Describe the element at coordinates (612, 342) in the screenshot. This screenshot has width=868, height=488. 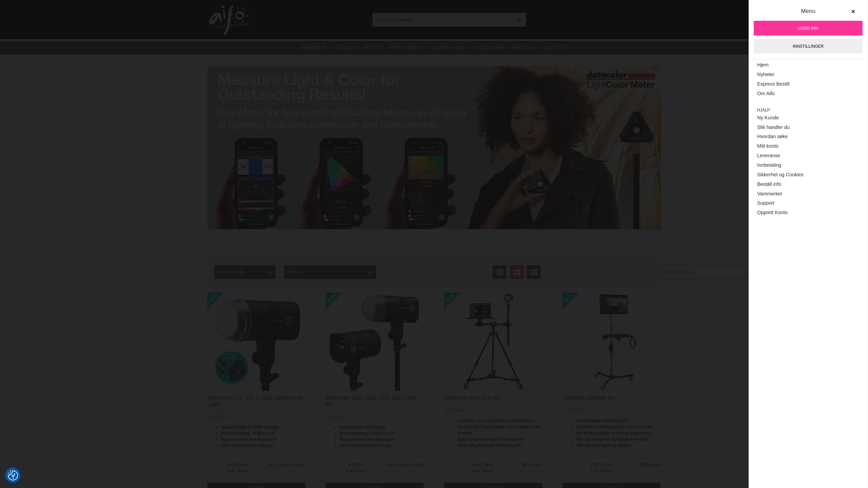
I see `img: Tethering Ultimate Kit` at that location.